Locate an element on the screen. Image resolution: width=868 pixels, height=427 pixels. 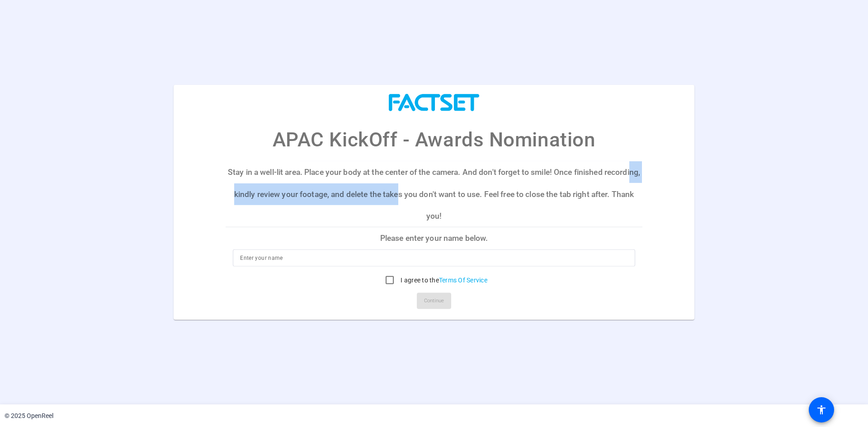
mat-icon: accessibility is located at coordinates (821, 410).